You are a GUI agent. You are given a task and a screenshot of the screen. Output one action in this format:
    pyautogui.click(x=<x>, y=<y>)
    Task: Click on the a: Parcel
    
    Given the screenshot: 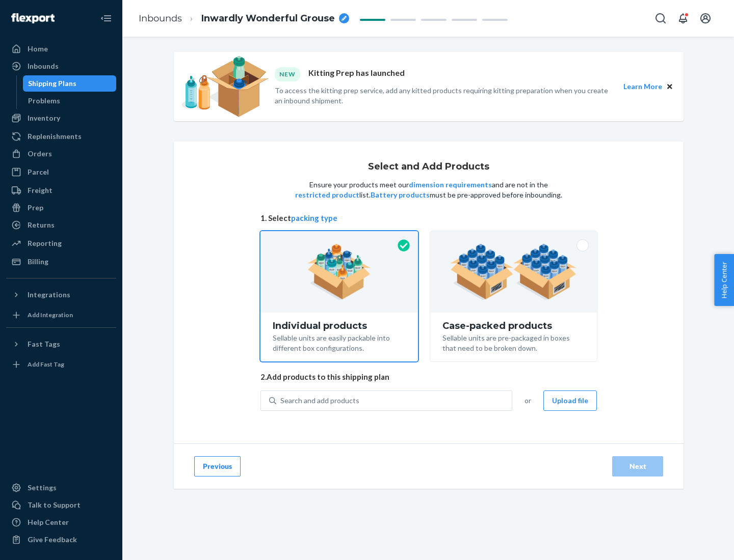 What is the action you would take?
    pyautogui.click(x=62, y=172)
    